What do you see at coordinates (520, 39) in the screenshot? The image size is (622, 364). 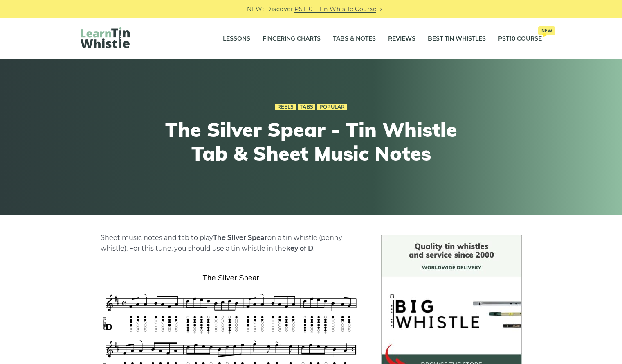 I see `a: PST10 CourseNew` at bounding box center [520, 39].